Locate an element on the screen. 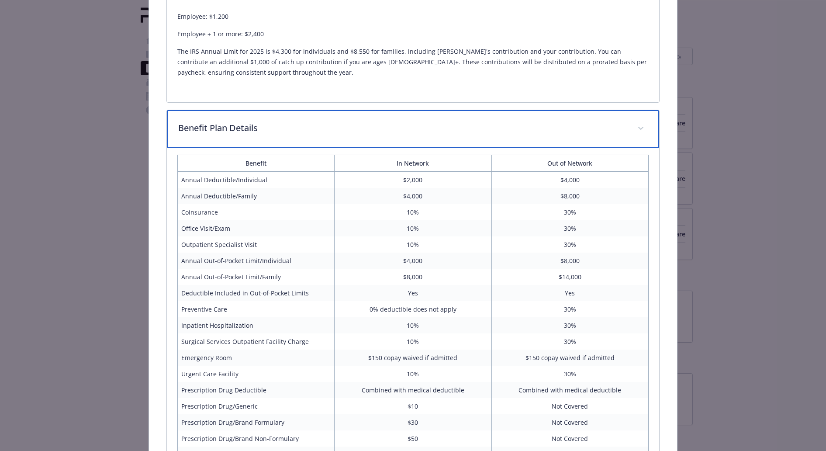 The height and width of the screenshot is (451, 826). p: The IRS Annual Limit for 2025 is $4,300 for individuals and $8,550 for families, including [PERSO... is located at coordinates (413, 62).